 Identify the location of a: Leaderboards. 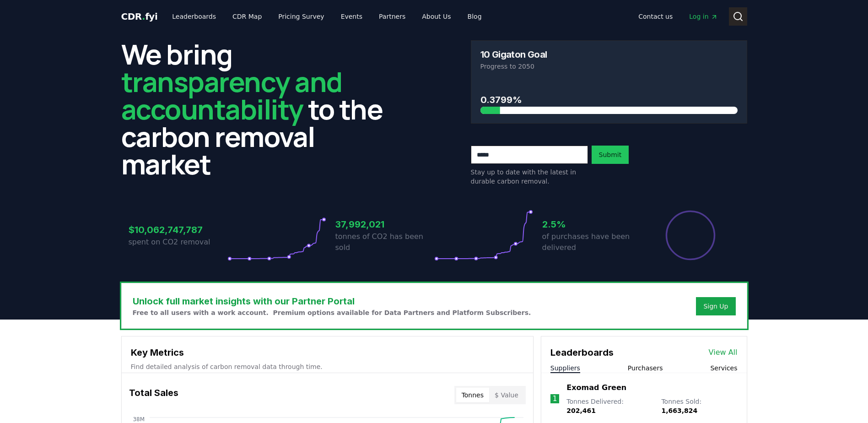
(194, 17).